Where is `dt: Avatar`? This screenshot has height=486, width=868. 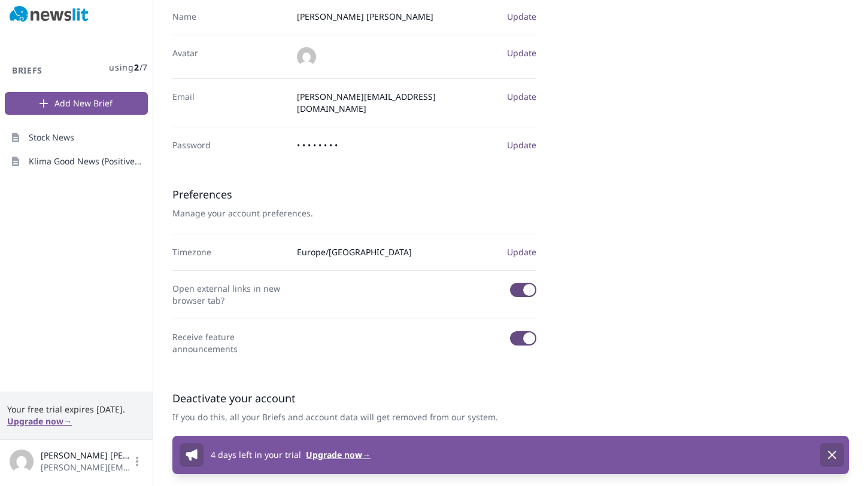 dt: Avatar is located at coordinates (230, 57).